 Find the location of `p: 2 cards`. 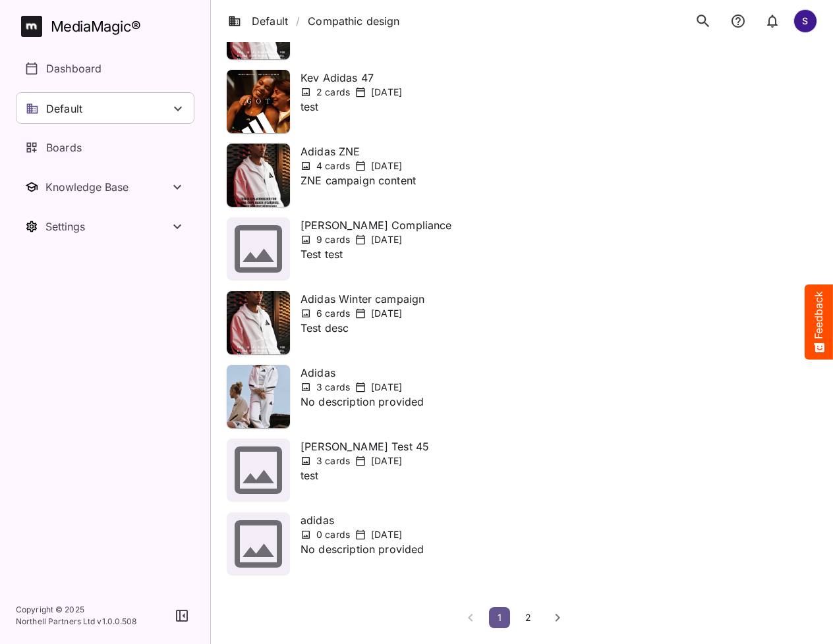

p: 2 cards is located at coordinates (332, 92).